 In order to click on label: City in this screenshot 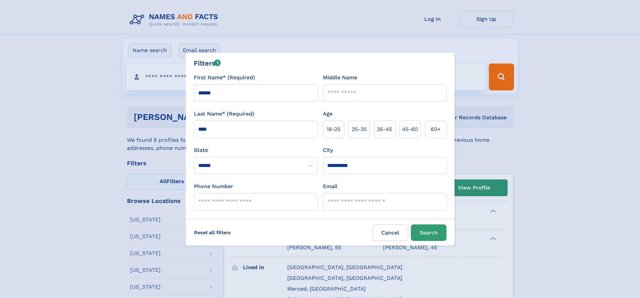, I will do `click(328, 150)`.